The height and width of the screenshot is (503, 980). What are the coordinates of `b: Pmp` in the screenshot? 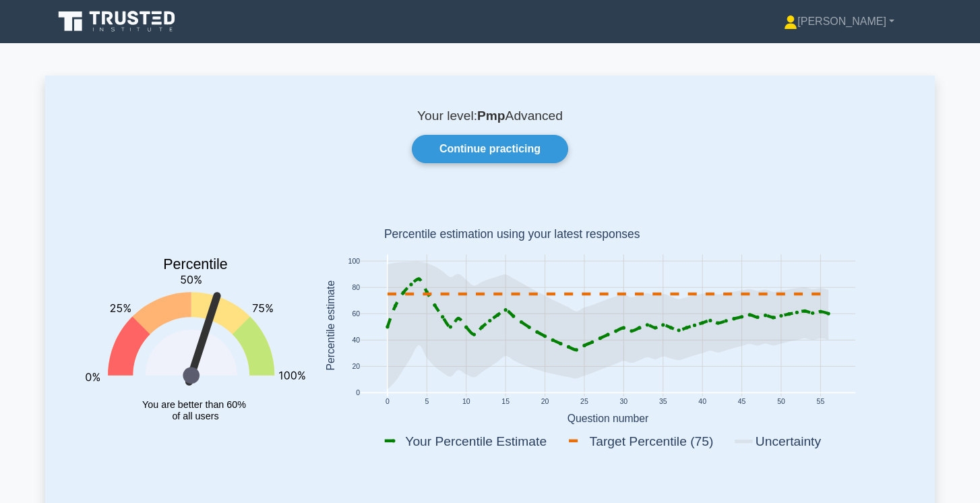 It's located at (492, 115).